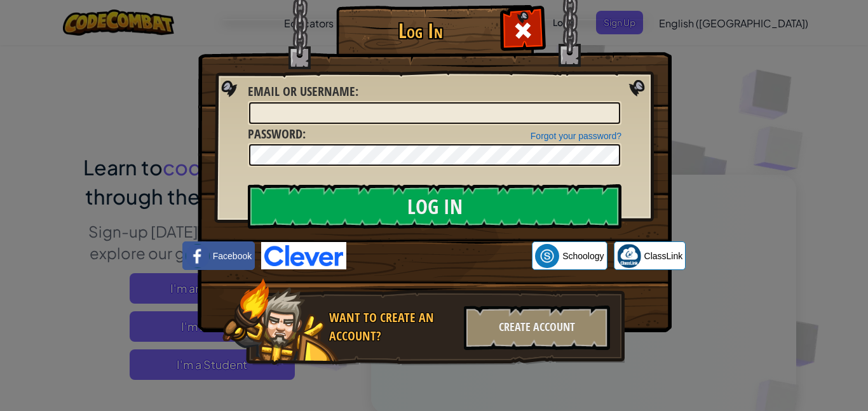 The width and height of the screenshot is (868, 411). I want to click on span: Email or Username, so click(301, 91).